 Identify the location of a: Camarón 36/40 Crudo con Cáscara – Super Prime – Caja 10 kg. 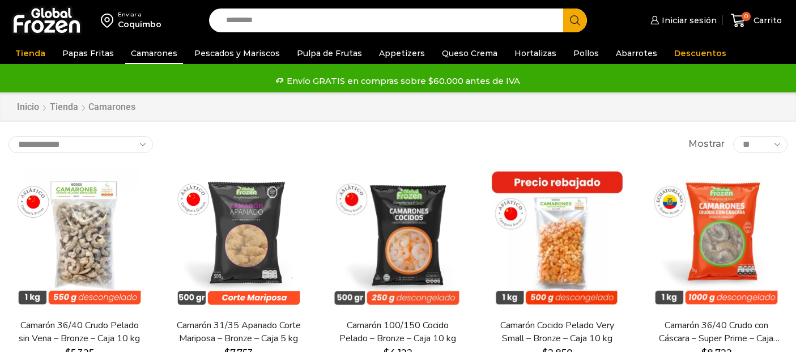
(717, 332).